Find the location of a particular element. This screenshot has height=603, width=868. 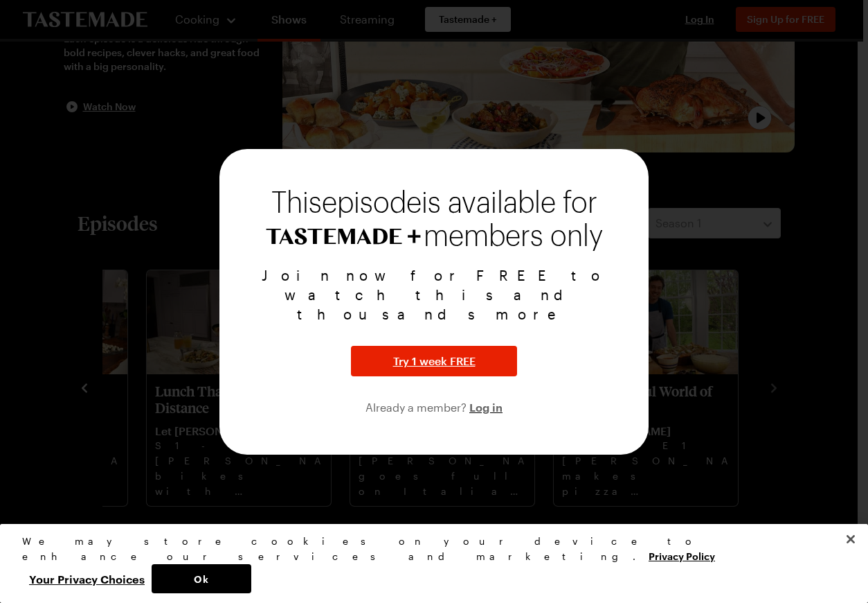

span: Try 1 week FREE is located at coordinates (434, 361).